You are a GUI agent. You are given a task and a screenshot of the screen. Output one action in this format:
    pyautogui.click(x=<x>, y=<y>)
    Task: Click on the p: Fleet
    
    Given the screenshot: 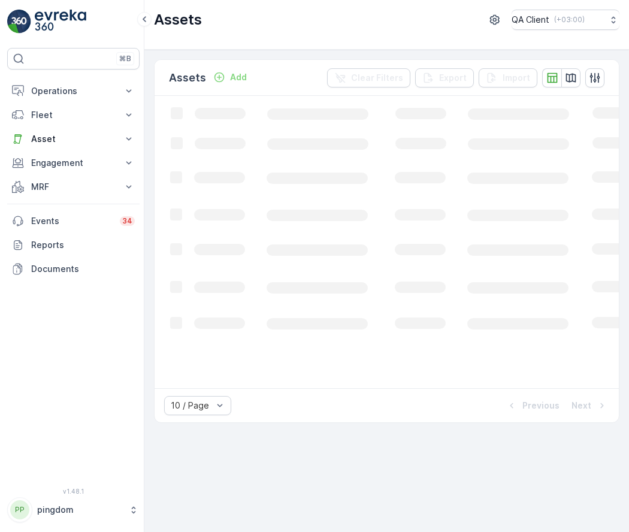 What is the action you would take?
    pyautogui.click(x=73, y=115)
    